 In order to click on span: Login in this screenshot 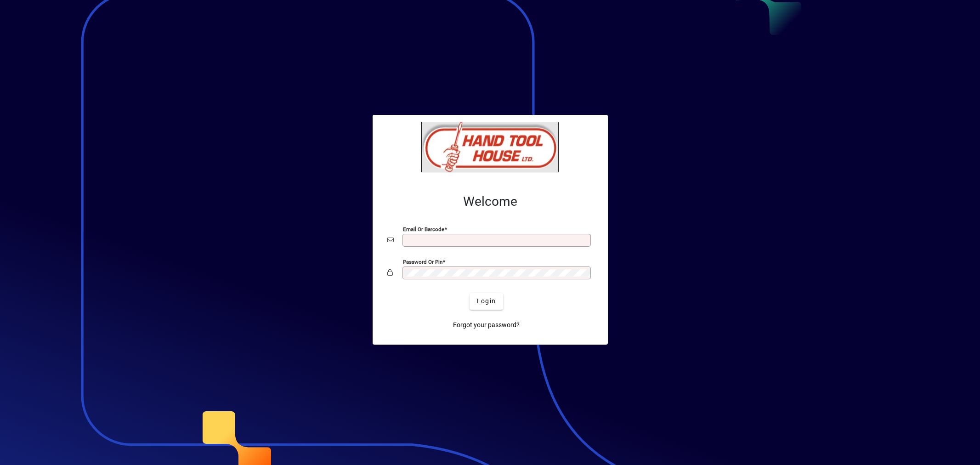, I will do `click(486, 301)`.